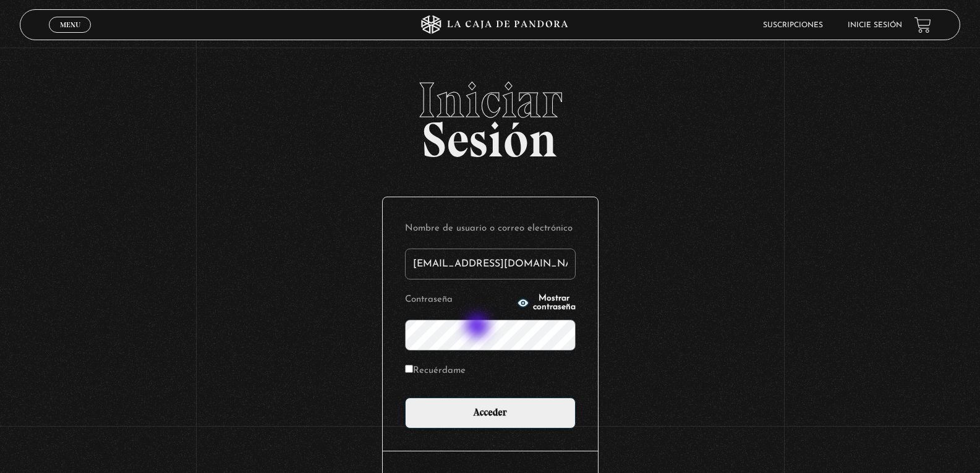  Describe the element at coordinates (490, 228) in the screenshot. I see `label: Nombre de usuario o correo electrónico` at that location.